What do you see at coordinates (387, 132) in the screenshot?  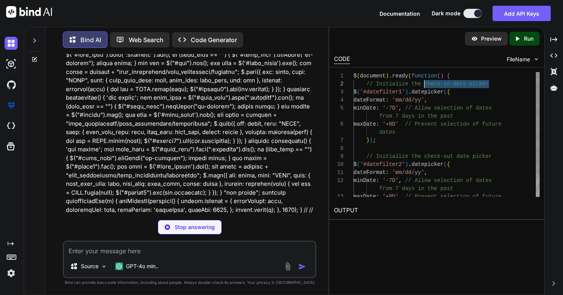 I see `span: dates` at bounding box center [387, 132].